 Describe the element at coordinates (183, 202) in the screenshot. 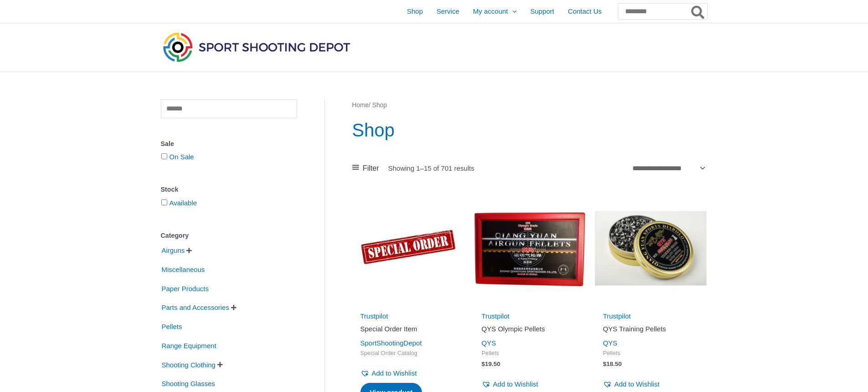

I see `a: Available` at that location.